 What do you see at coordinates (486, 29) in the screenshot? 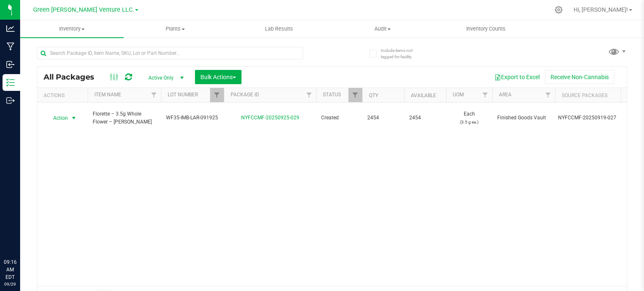
I see `a: Inventory Counts` at bounding box center [486, 29].